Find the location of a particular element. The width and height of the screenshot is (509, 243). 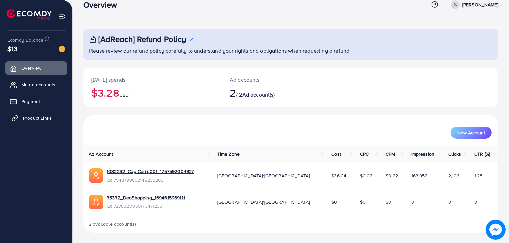

h2: $3.28 is located at coordinates (153, 92).